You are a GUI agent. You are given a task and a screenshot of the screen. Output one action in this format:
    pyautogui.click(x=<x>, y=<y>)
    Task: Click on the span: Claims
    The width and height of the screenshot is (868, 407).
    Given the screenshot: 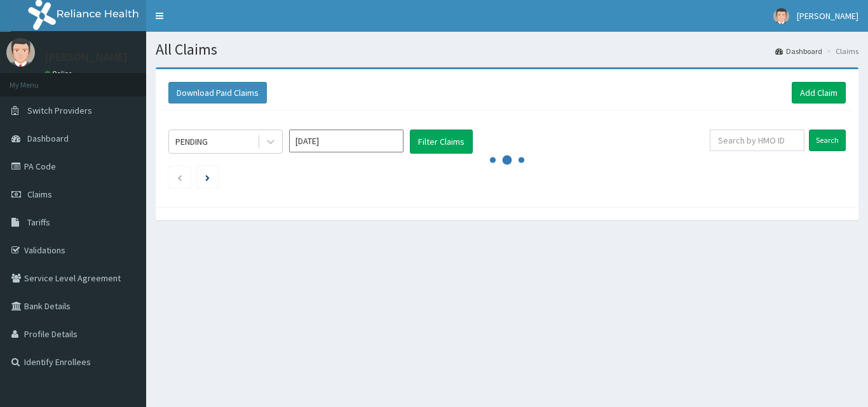 What is the action you would take?
    pyautogui.click(x=40, y=194)
    